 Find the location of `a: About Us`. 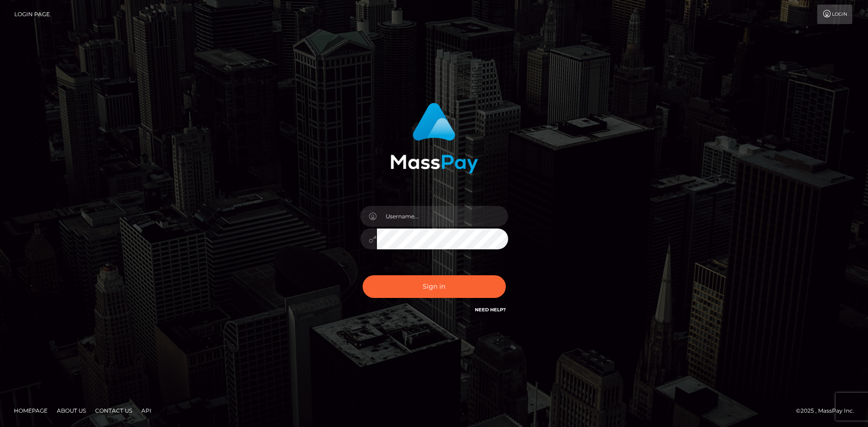

a: About Us is located at coordinates (71, 410).